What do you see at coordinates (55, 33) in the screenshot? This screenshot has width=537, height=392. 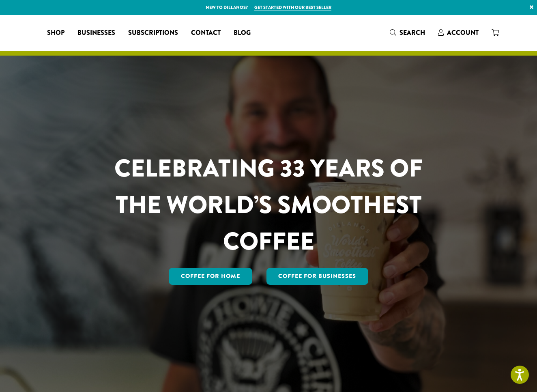 I see `span: Shop` at bounding box center [55, 33].